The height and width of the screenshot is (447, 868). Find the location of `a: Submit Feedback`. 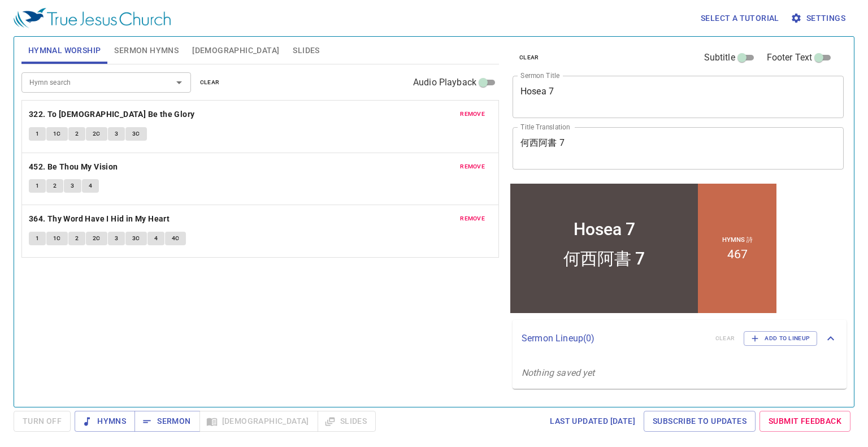

a: Submit Feedback is located at coordinates (805, 421).